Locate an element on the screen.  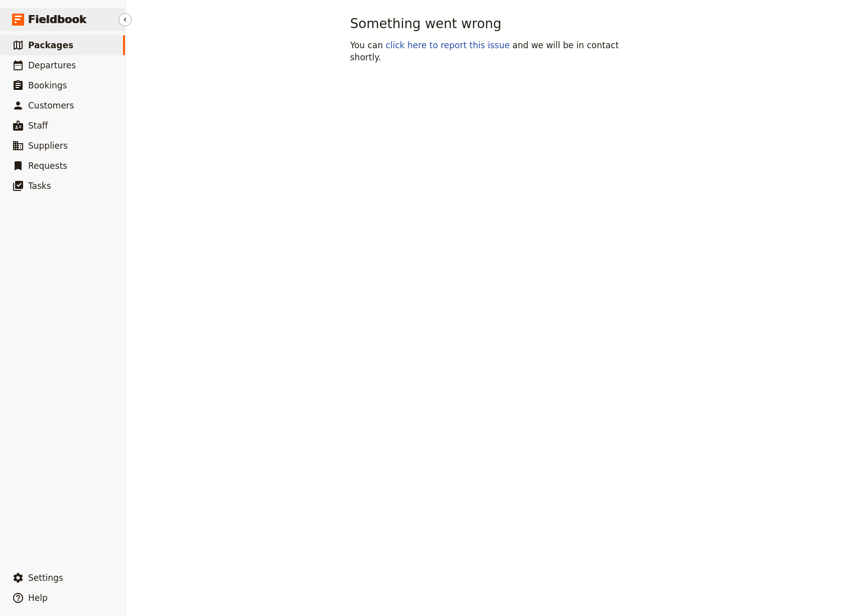
span: Help is located at coordinates (37, 598).